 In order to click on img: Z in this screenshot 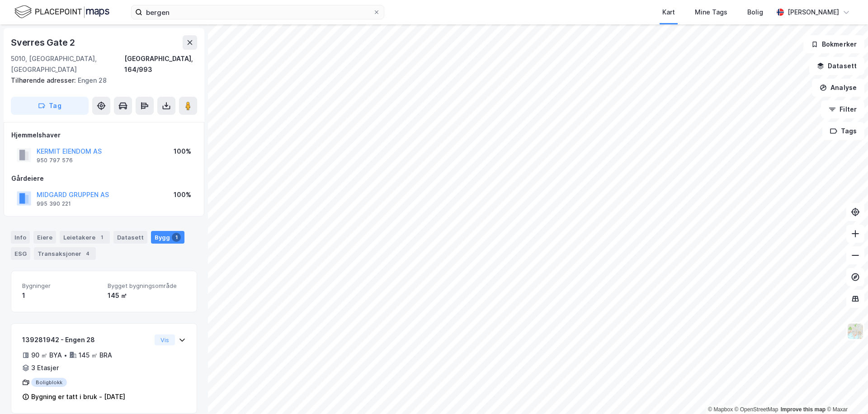, I will do `click(855, 331)`.